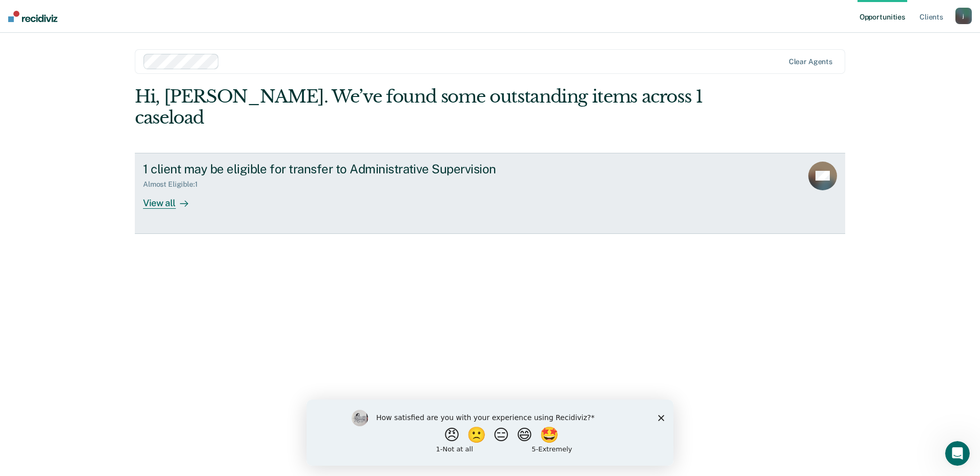 The width and height of the screenshot is (980, 476). I want to click on img: Profile image for Kim, so click(53, 19).